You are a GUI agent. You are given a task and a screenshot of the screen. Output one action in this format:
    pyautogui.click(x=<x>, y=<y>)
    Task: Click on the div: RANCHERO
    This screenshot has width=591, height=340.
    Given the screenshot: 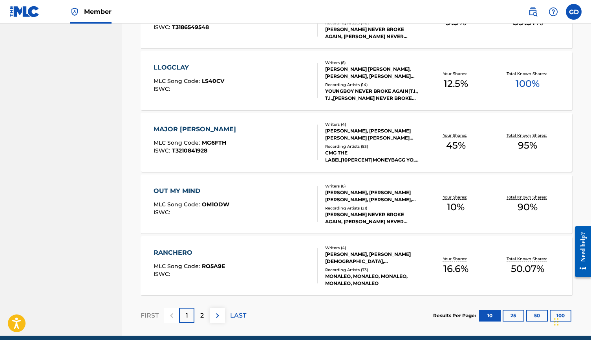 What is the action you would take?
    pyautogui.click(x=189, y=253)
    